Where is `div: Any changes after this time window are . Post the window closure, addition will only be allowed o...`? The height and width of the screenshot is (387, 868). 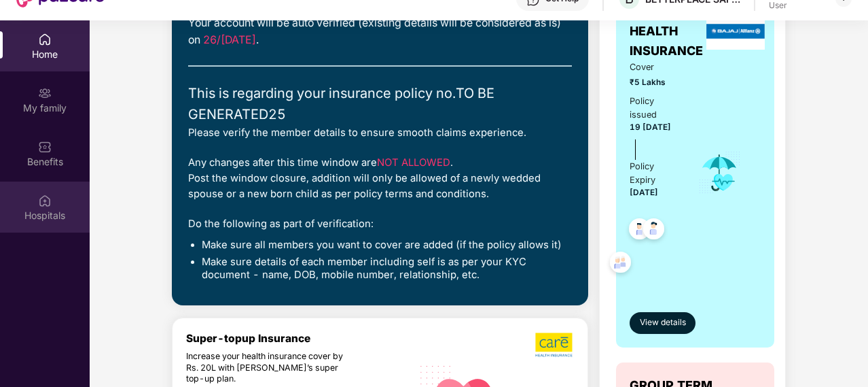 div: Any changes after this time window are . Post the window closure, addition will only be allowed o... is located at coordinates (380, 179).